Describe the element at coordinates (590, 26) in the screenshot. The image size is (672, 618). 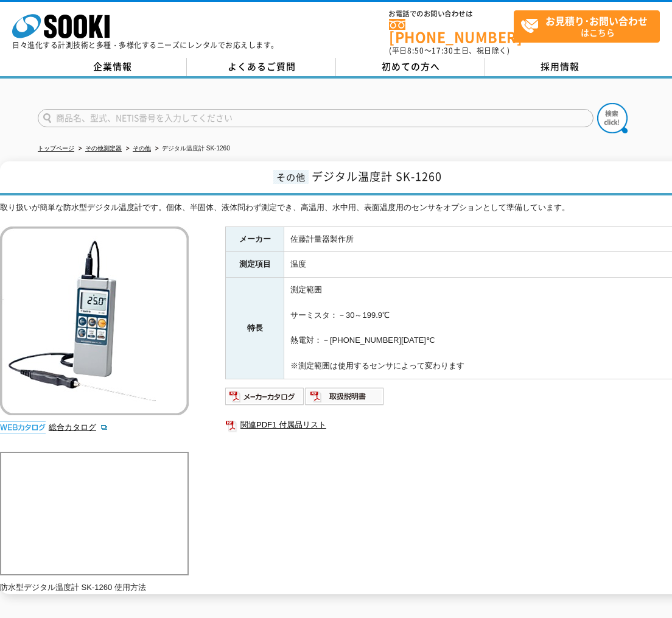
I see `span: はこちら` at that location.